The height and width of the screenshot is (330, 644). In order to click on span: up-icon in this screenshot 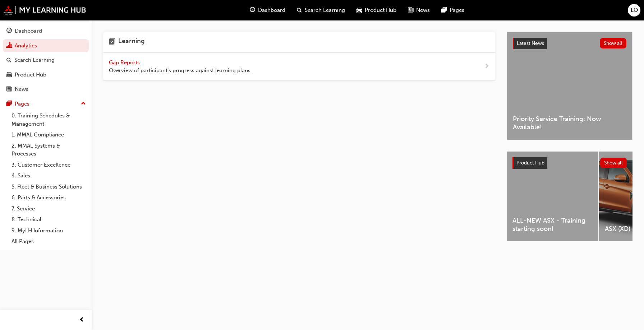, I will do `click(83, 104)`.